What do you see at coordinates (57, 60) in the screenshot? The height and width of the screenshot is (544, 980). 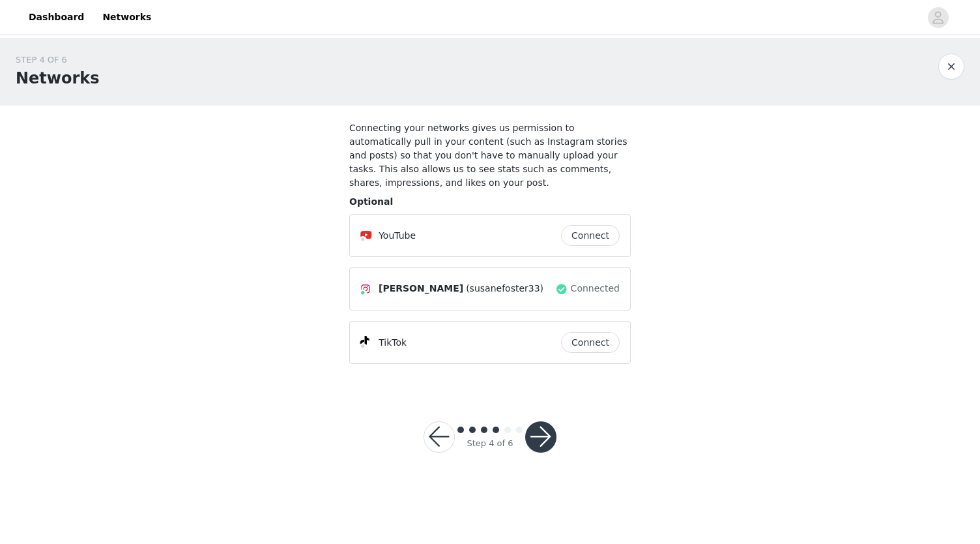 I see `div: STEP 4 OF 6` at bounding box center [57, 60].